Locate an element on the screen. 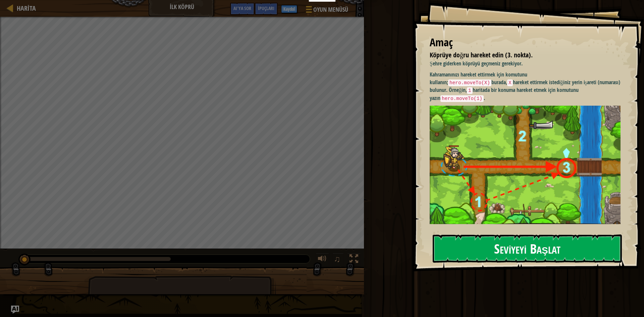 The height and width of the screenshot is (317, 644). code: hero.moveTo(X) is located at coordinates (469, 83).